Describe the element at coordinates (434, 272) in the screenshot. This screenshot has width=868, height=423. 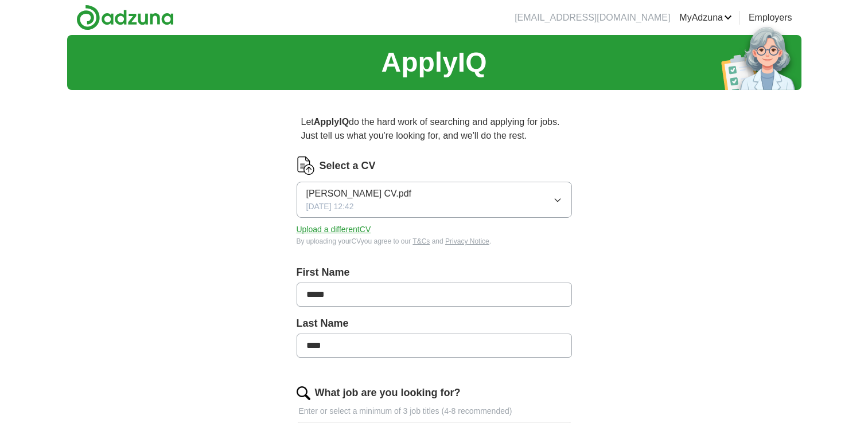
I see `label: First Name` at that location.